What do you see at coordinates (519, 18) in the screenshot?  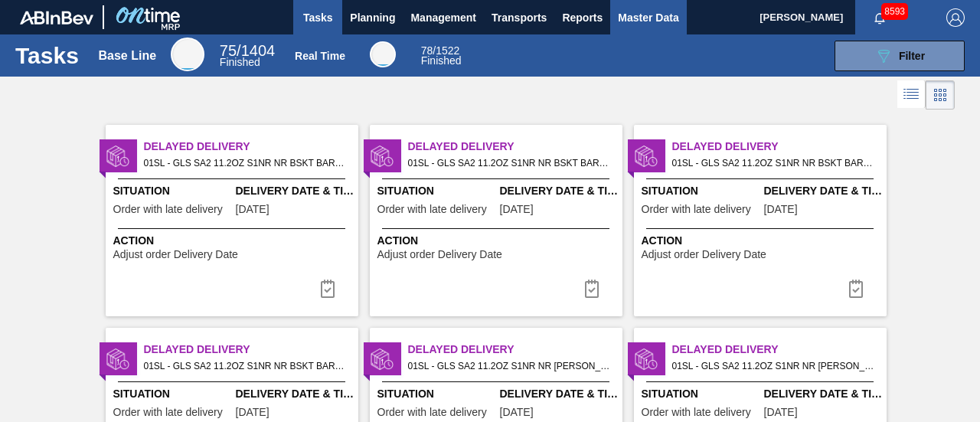 I see `span: Transports` at bounding box center [519, 18].